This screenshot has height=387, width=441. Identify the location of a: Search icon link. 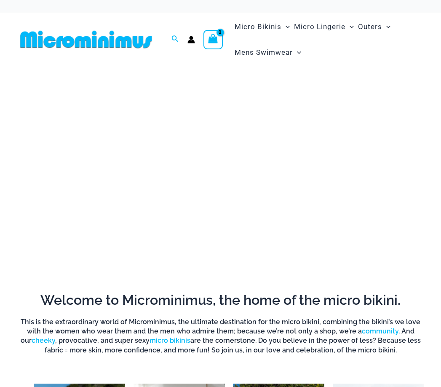
(175, 39).